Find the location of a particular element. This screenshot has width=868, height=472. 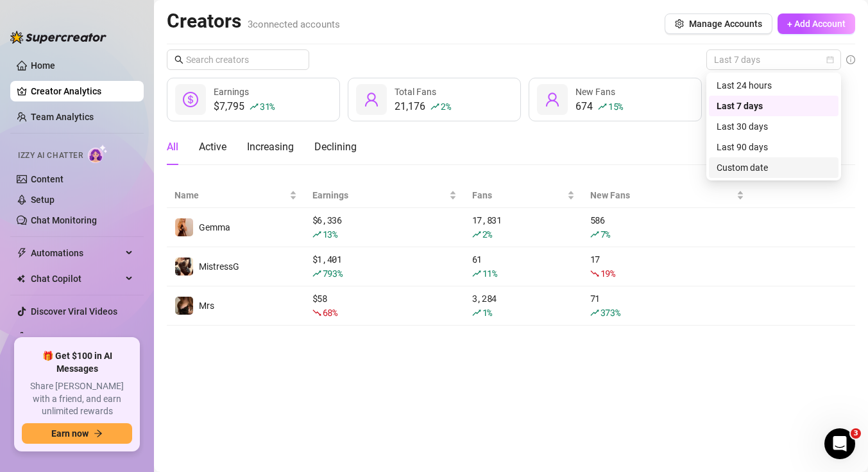

div: 586 is located at coordinates (667, 227).